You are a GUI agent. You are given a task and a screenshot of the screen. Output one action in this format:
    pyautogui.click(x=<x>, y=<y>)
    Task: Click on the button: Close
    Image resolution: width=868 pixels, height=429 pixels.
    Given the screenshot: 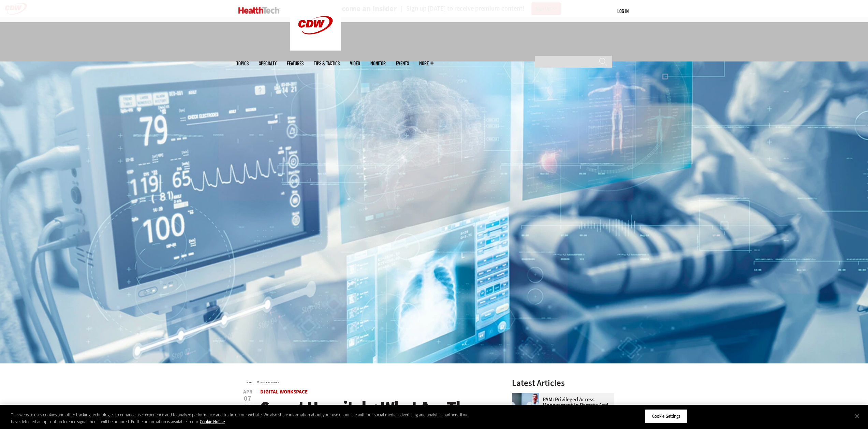 What is the action you would take?
    pyautogui.click(x=857, y=415)
    